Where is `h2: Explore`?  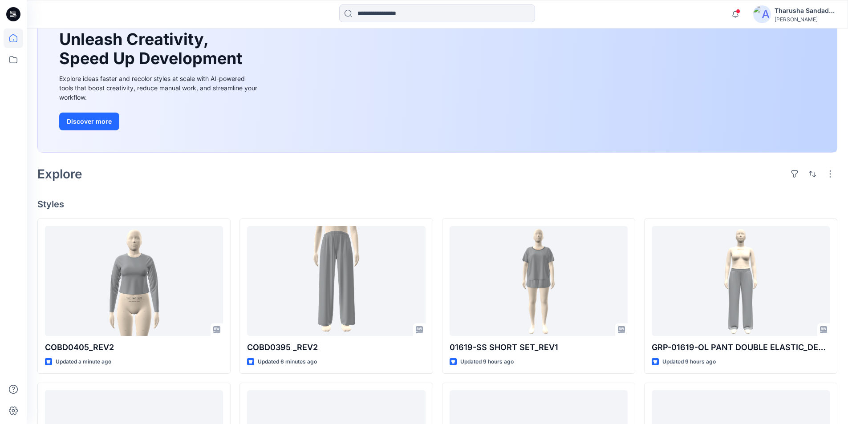 h2: Explore is located at coordinates (60, 174).